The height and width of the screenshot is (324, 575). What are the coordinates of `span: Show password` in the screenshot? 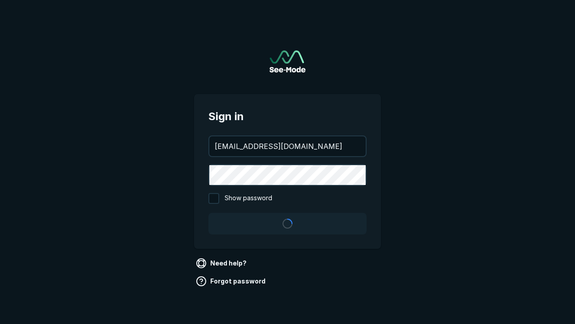 It's located at (249, 198).